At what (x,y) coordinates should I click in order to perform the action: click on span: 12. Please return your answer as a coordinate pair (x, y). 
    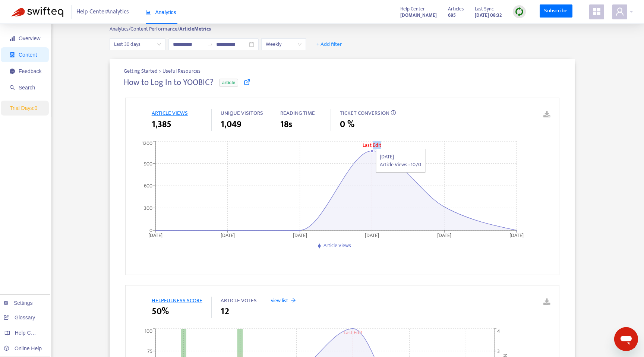
    Looking at the image, I should click on (225, 311).